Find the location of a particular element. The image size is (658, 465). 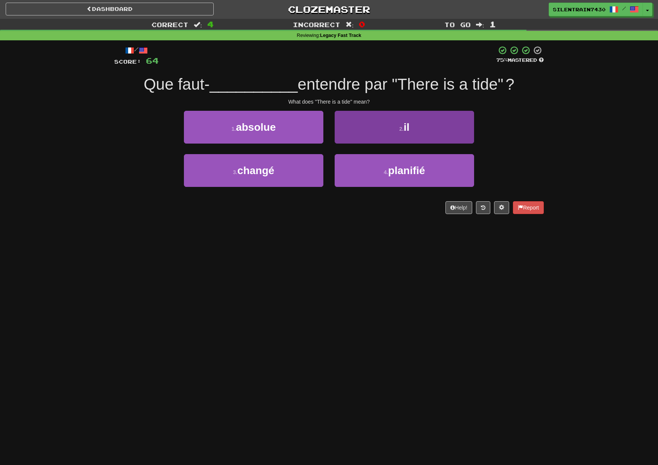

span: 64 is located at coordinates (152, 60).